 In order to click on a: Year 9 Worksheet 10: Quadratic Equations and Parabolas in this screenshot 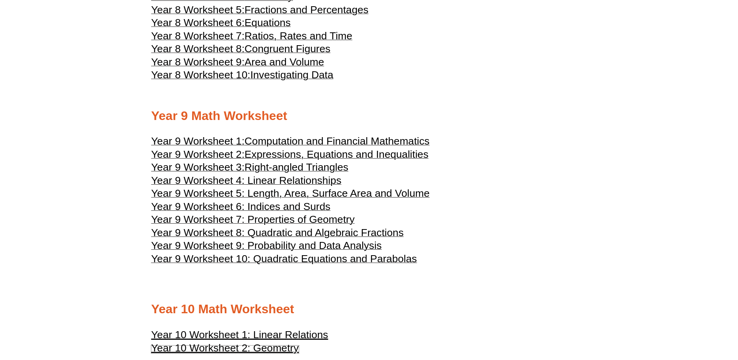, I will do `click(284, 260)`.